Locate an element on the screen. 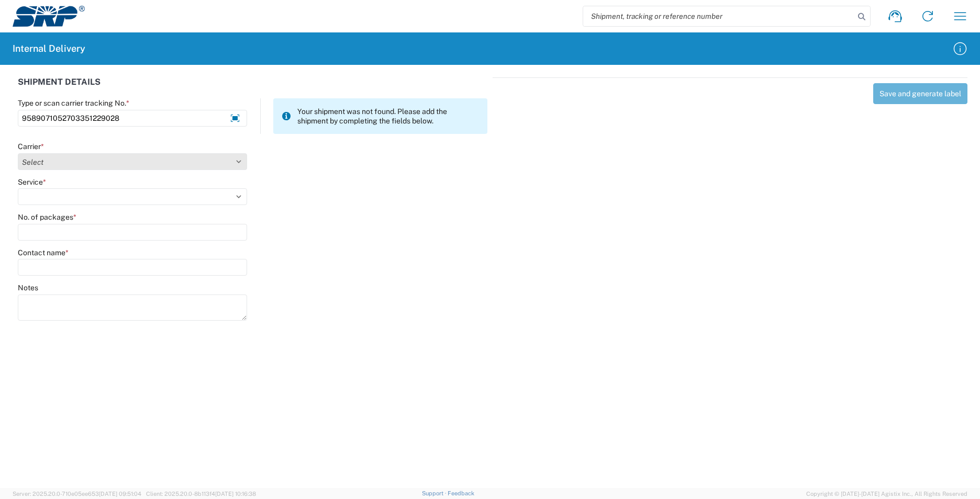  a: Support is located at coordinates (435, 493).